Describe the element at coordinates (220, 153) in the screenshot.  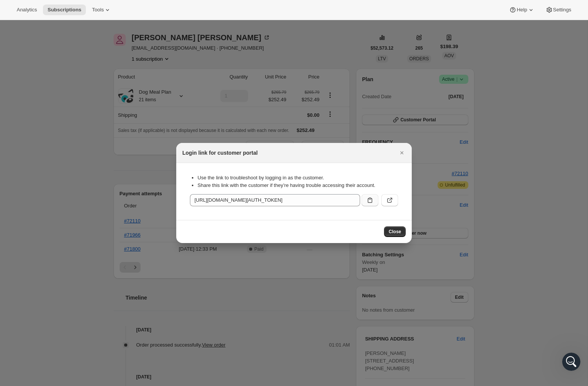
I see `h2: Login link for customer portal` at that location.